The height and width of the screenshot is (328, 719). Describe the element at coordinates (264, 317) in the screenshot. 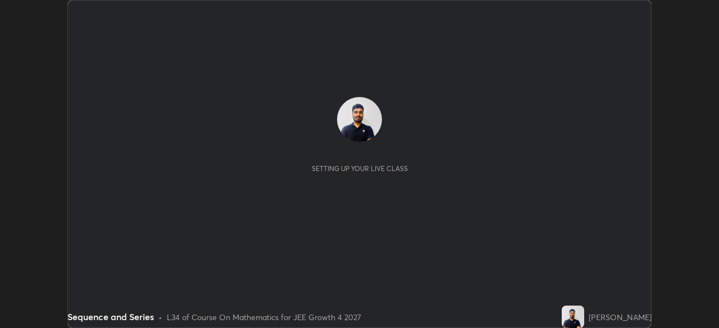

I see `div: L34 of Course On Mathematics for JEE Growth 4 2027` at that location.